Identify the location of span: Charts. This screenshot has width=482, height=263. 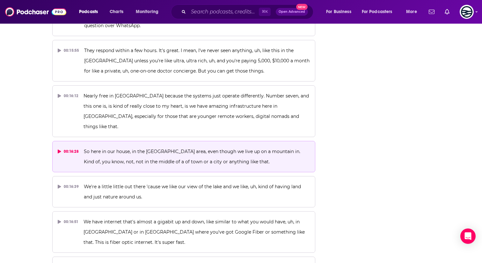
(116, 12).